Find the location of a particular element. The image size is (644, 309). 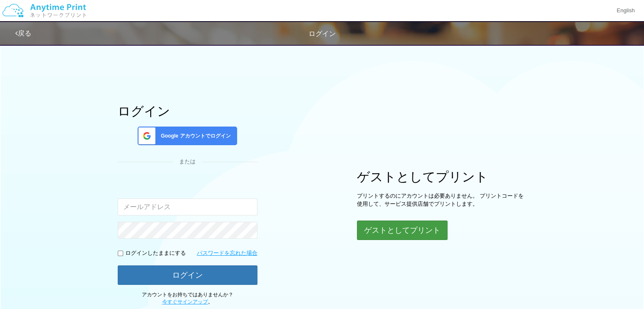

button: ログイン is located at coordinates (188, 275).